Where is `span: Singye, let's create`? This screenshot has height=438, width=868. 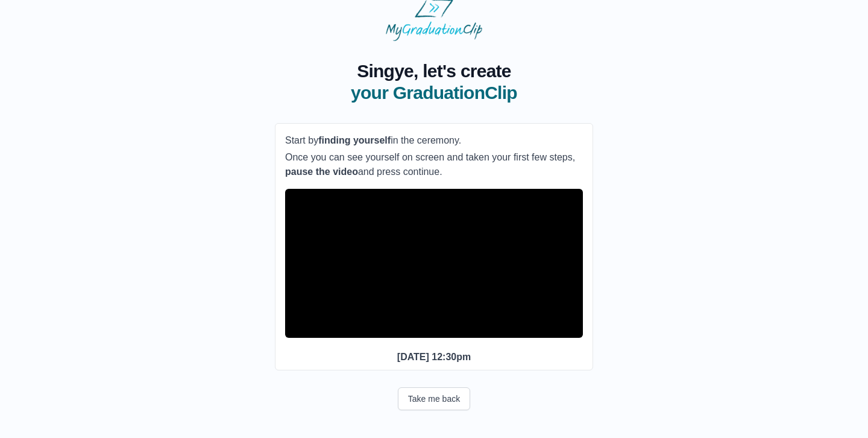 span: Singye, let's create is located at coordinates (434, 71).